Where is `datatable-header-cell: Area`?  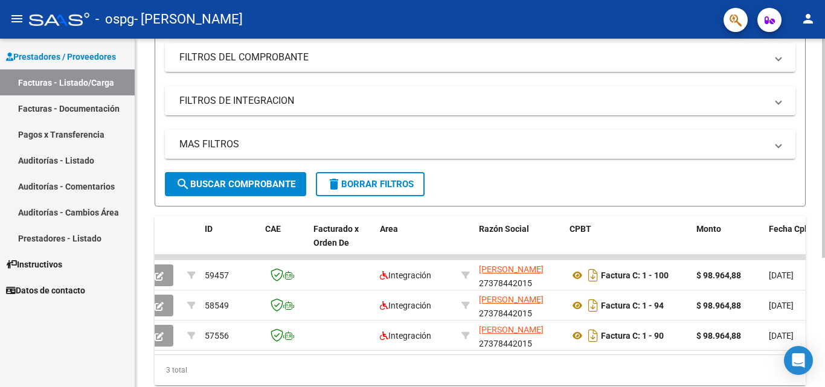 datatable-header-cell: Area is located at coordinates (416, 243).